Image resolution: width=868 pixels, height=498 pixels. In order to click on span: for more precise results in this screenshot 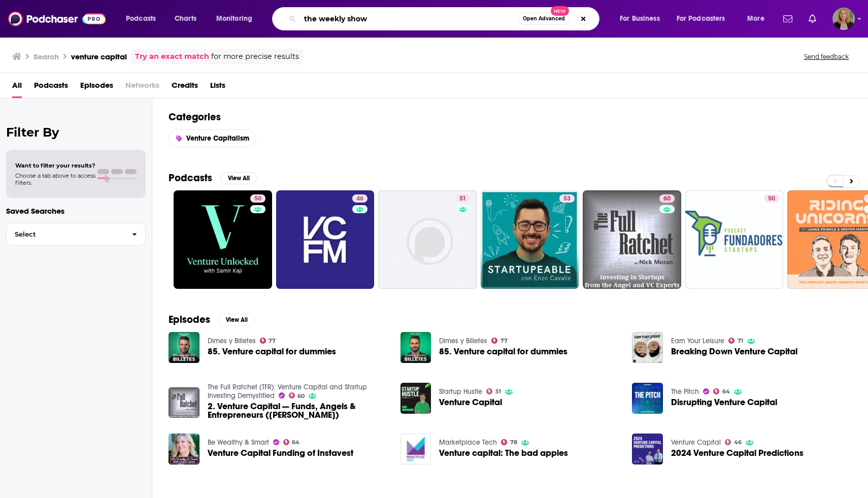, I will do `click(255, 57)`.